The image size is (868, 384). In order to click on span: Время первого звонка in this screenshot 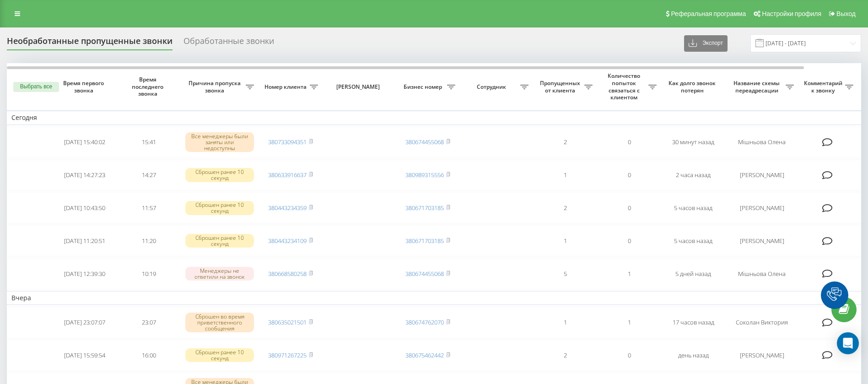, I will do `click(85, 86)`.